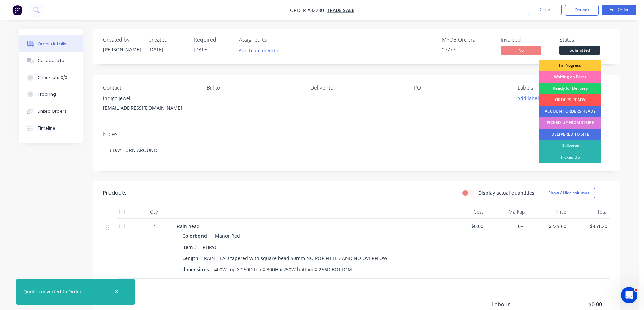 This screenshot has height=310, width=644. Describe the element at coordinates (210, 247) in the screenshot. I see `div: RHR9C` at that location.